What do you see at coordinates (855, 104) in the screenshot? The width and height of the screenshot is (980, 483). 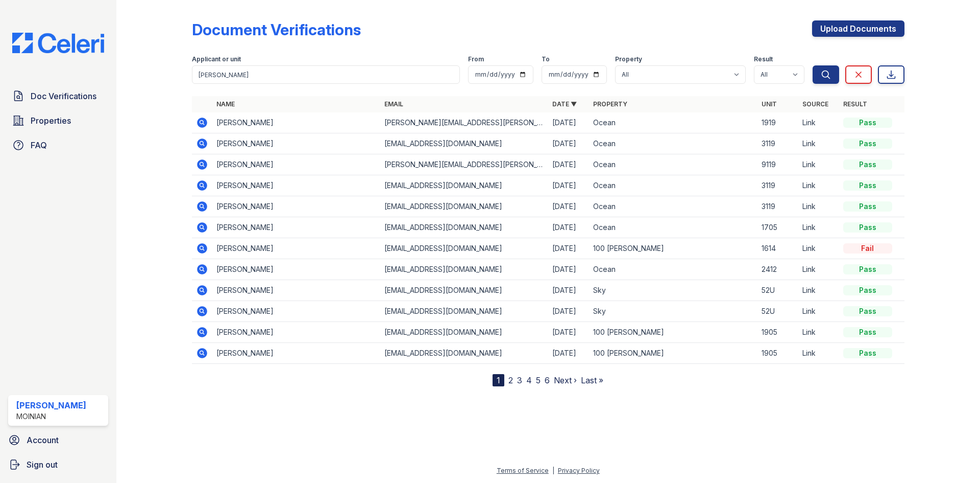 I see `a: Result` at bounding box center [855, 104].